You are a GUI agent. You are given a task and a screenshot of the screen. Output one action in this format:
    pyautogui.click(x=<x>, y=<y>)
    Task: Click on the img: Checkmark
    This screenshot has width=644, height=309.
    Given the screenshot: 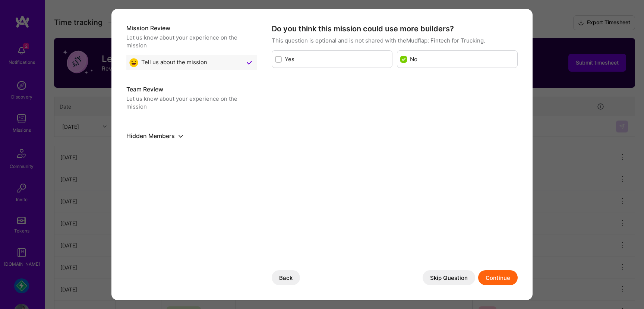 What is the action you would take?
    pyautogui.click(x=250, y=63)
    